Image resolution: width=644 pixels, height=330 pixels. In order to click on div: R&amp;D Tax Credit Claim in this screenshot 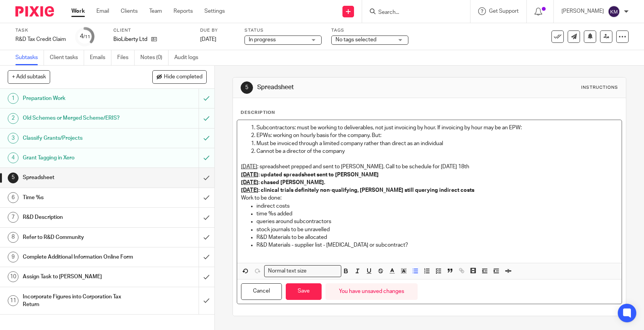, I will do `click(41, 39)`.